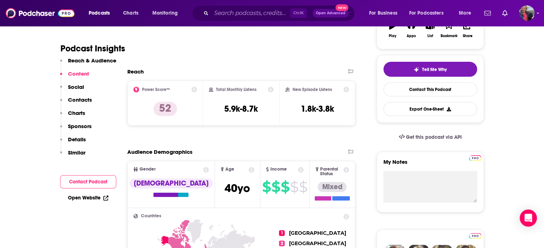 This screenshot has width=544, height=248. What do you see at coordinates (317, 109) in the screenshot?
I see `h3: 1.8k-3.8k` at bounding box center [317, 109].